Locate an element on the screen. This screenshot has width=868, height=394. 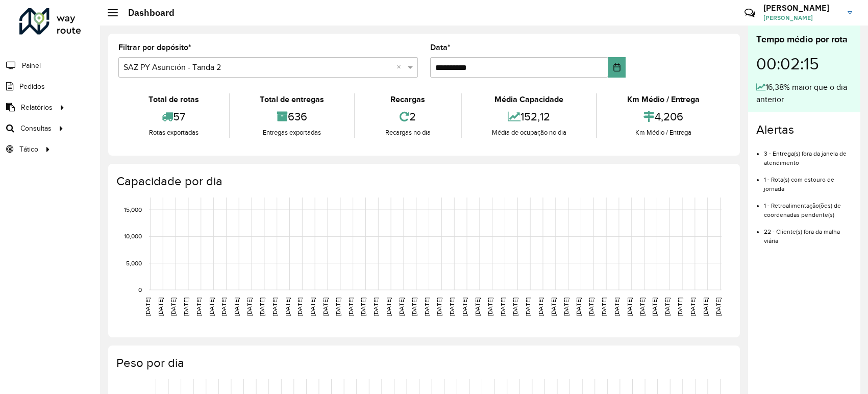
div: Recargas is located at coordinates (408, 100).